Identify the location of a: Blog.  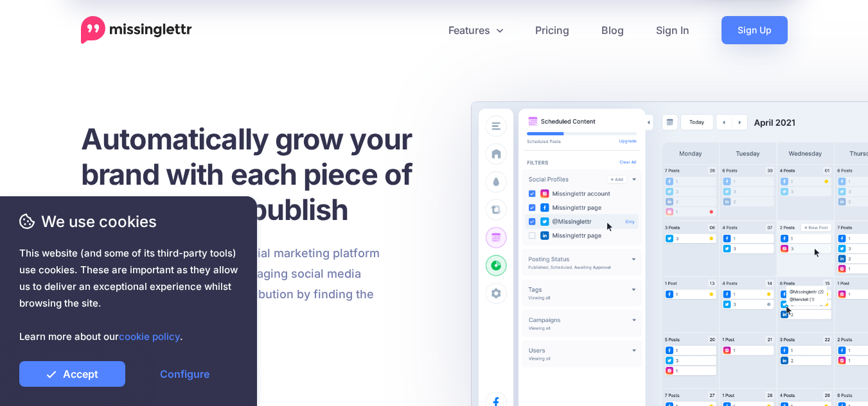
(612, 30).